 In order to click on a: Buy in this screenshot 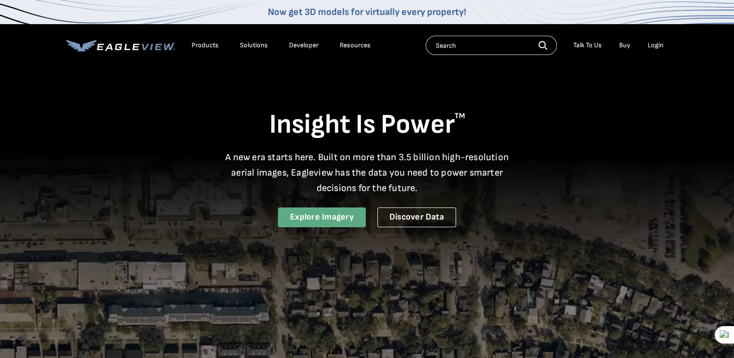, I will do `click(625, 45)`.